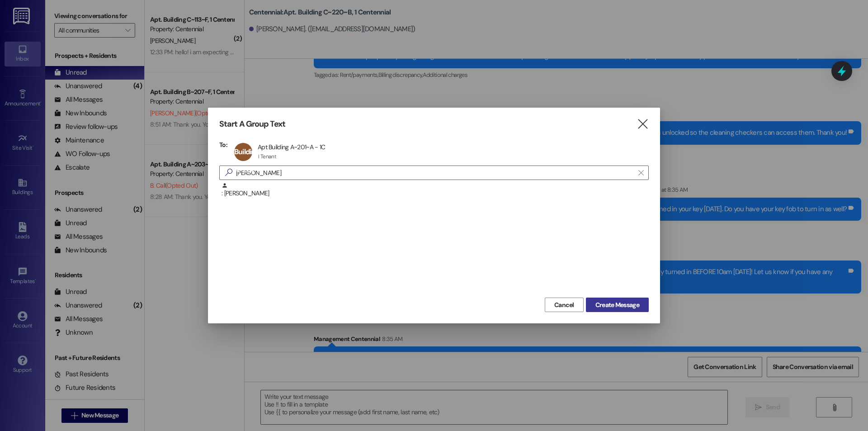 The image size is (868, 431). What do you see at coordinates (642, 173) in the screenshot?
I see `button: Clear text` at bounding box center [642, 173].